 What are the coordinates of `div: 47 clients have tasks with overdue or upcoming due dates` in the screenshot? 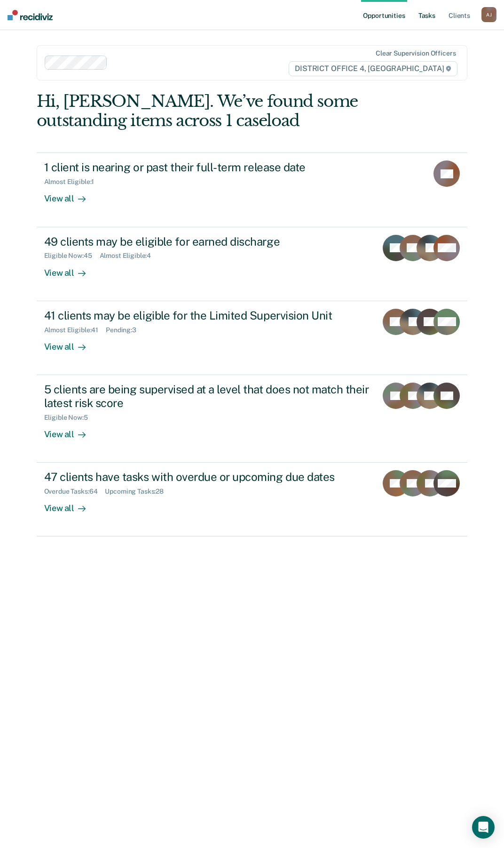 It's located at (207, 477).